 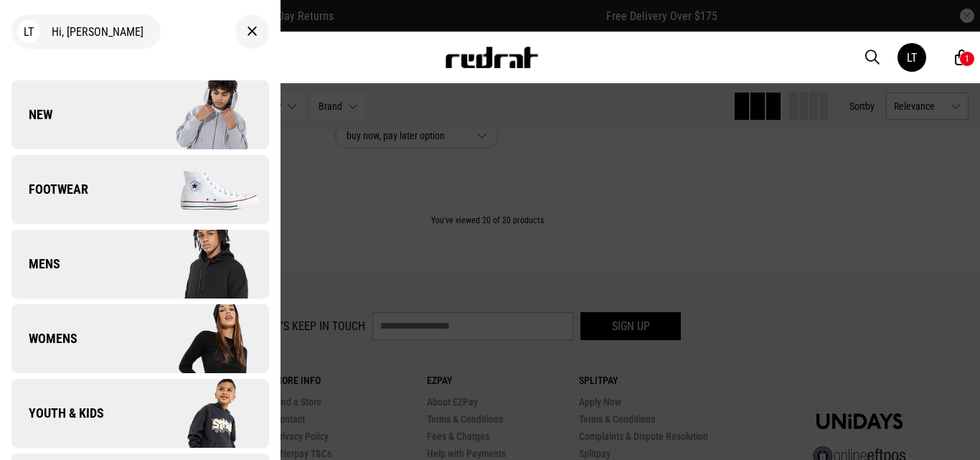 What do you see at coordinates (57, 413) in the screenshot?
I see `span: Youth & Kids` at bounding box center [57, 413].